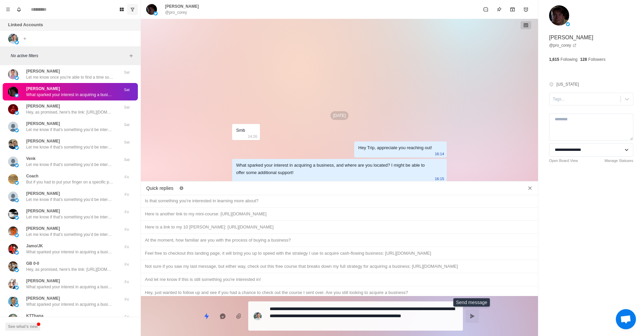 This screenshot has width=644, height=336. What do you see at coordinates (526, 9) in the screenshot?
I see `button: Add reminder` at bounding box center [526, 9].